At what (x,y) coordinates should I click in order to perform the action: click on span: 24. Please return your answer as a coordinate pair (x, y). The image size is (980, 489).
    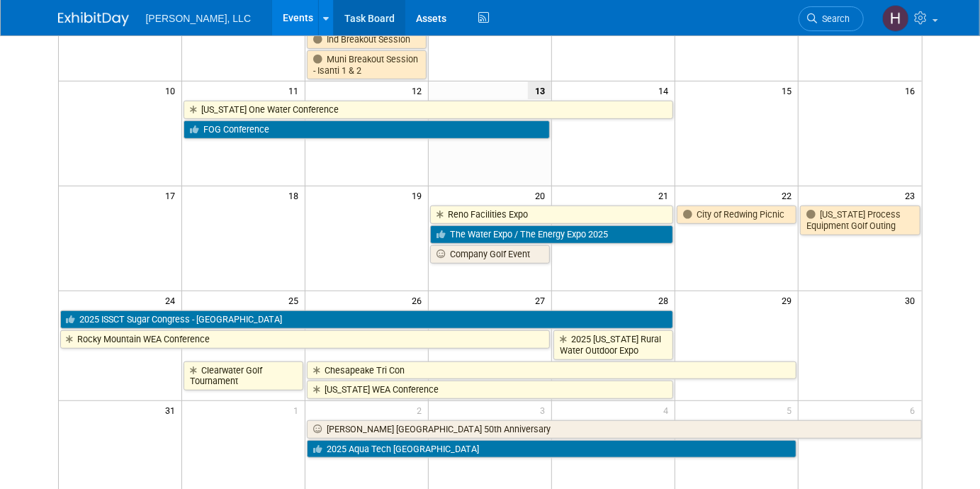
    Looking at the image, I should click on (172, 300).